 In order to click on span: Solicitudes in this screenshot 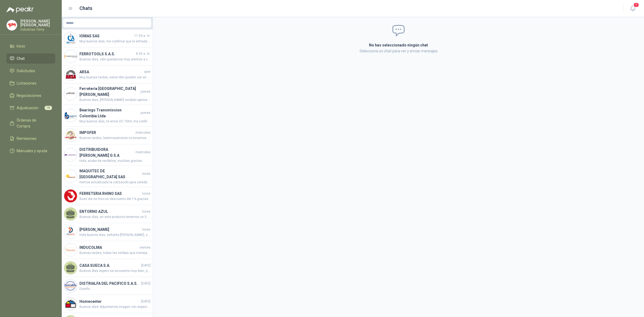, I will do `click(26, 70)`.